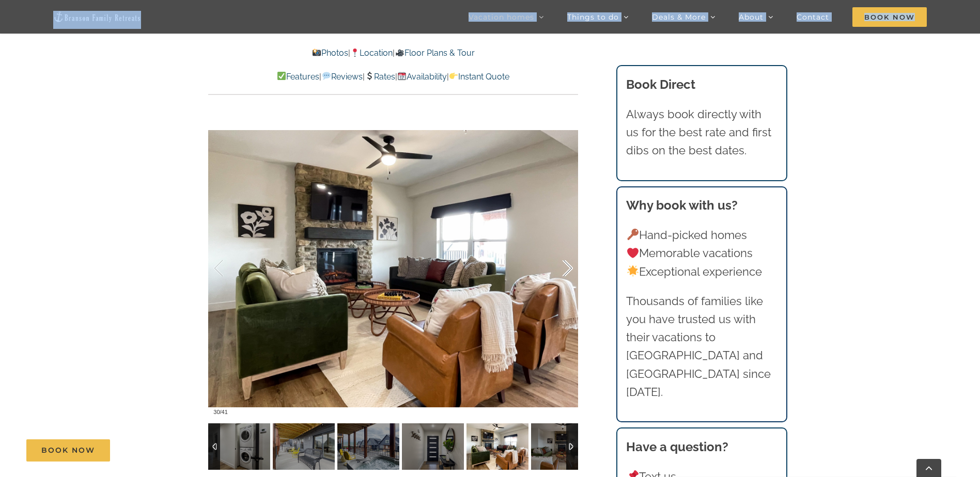 This screenshot has width=980, height=477. What do you see at coordinates (433, 446) in the screenshot?
I see `img: 01-Wildflower-Lodge-at-Table-Rock-Lake-Branson-Family-Retreats-vacation-home-rental-1151-scaled.j...` at bounding box center [433, 446].